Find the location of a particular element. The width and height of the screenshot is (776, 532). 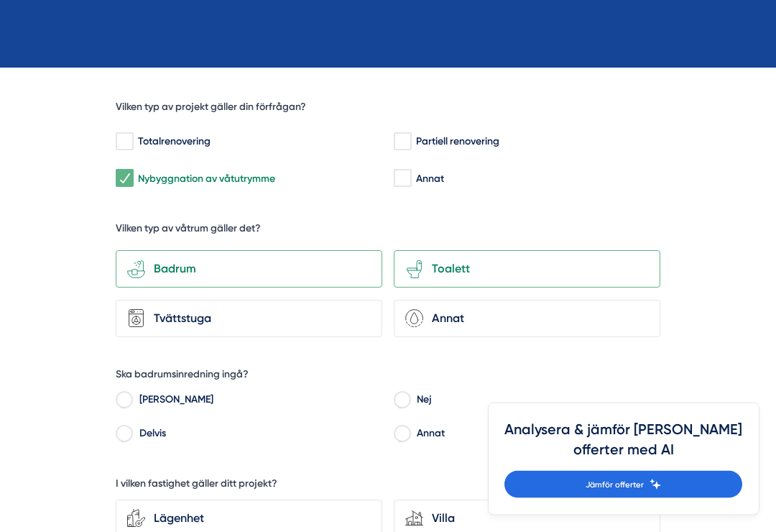

input: Nybyggnation av våtutrymme is located at coordinates (123, 179).